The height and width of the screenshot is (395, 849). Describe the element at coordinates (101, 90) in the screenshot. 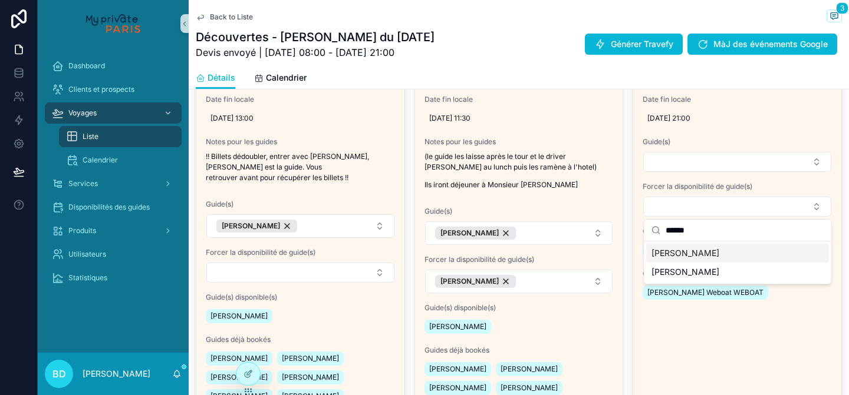

I see `span: Clients et prospects` at that location.